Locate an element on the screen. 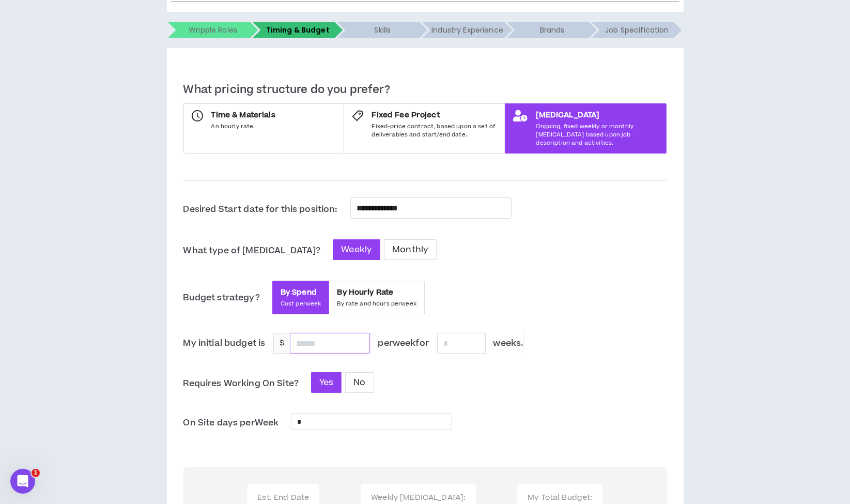 This screenshot has height=504, width=850. span: tag is located at coordinates (357, 116).